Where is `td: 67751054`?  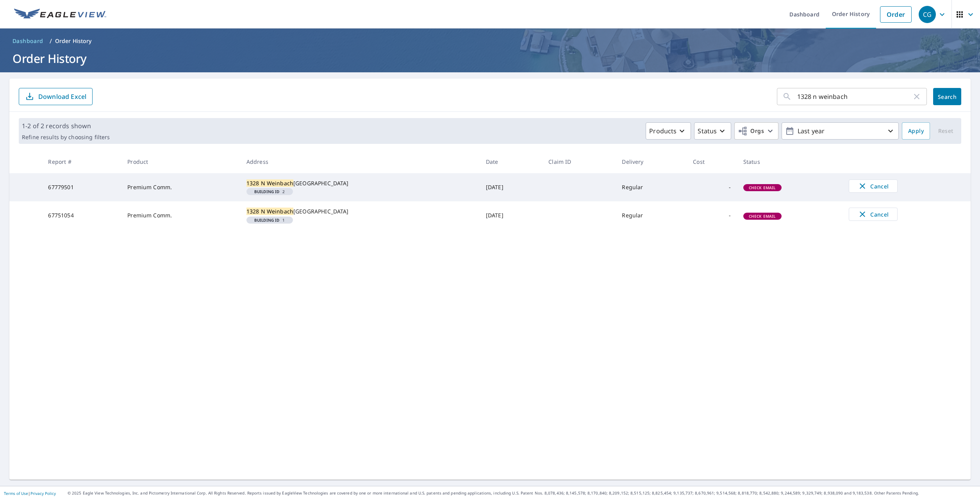
td: 67751054 is located at coordinates (81, 215).